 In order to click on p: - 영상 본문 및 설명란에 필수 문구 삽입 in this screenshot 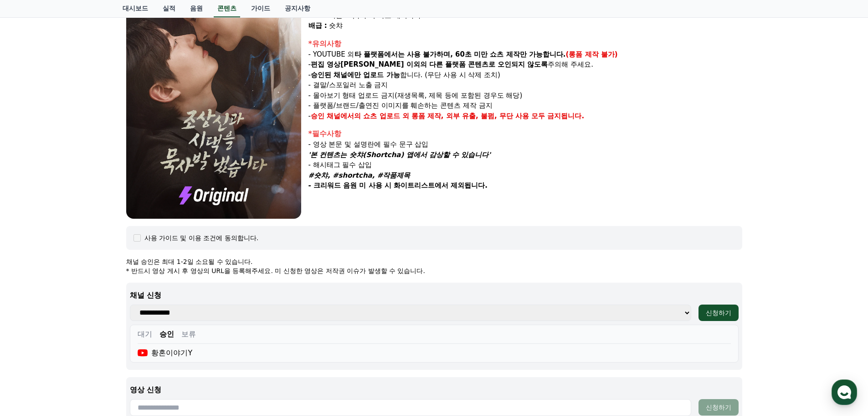, I will do `click(526, 144)`.